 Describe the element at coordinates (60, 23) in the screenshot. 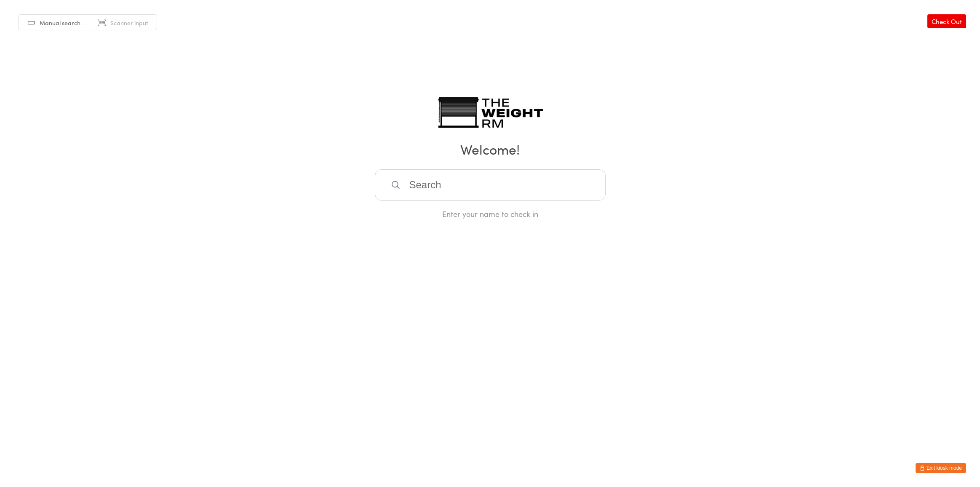

I see `span: Manual search` at that location.